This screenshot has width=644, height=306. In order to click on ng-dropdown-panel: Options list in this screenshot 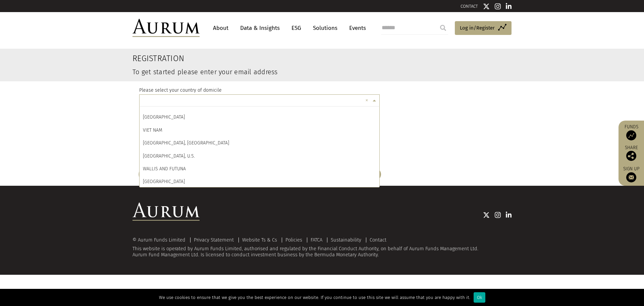, I will do `click(259, 147)`.